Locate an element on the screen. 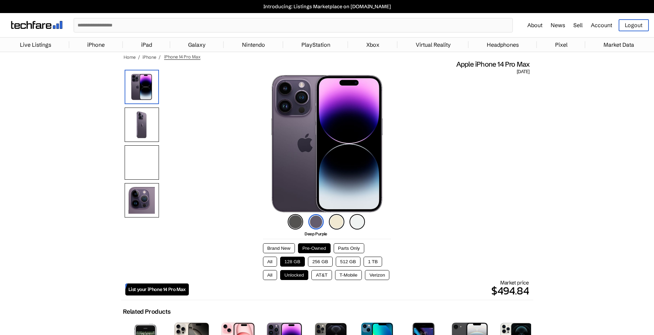 The image size is (654, 335). button: T-Mobile is located at coordinates (348, 275).